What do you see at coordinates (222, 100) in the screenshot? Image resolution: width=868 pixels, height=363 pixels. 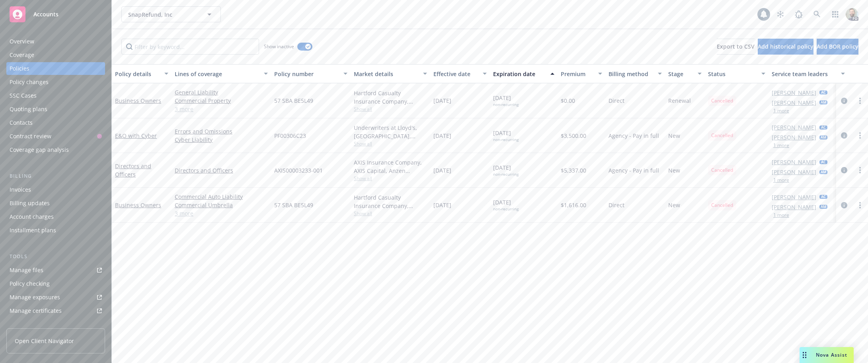 I see `a: Commercial Property` at bounding box center [222, 100].